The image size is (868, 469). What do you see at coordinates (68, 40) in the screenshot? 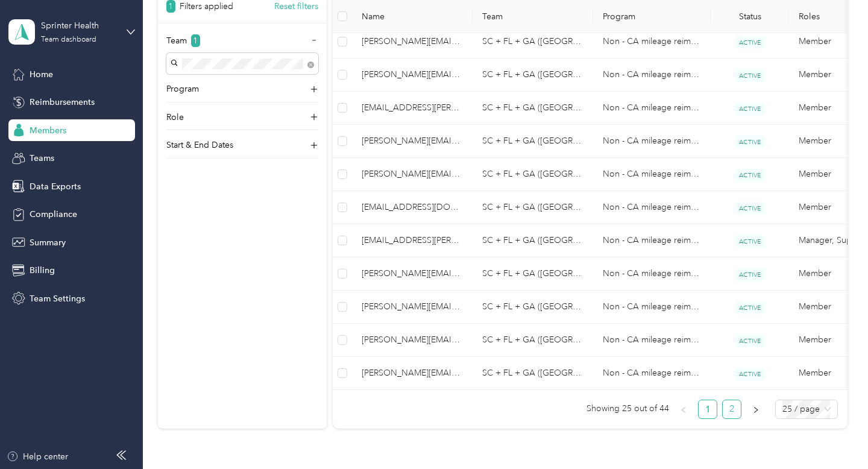
I see `div: Team dashboard` at bounding box center [68, 40].